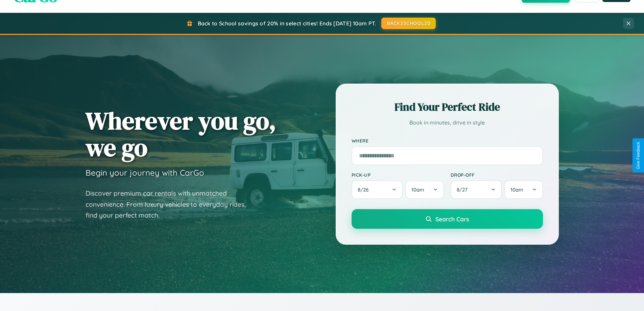  What do you see at coordinates (447, 122) in the screenshot?
I see `p: Book in minutes, drive in style` at bounding box center [447, 122].